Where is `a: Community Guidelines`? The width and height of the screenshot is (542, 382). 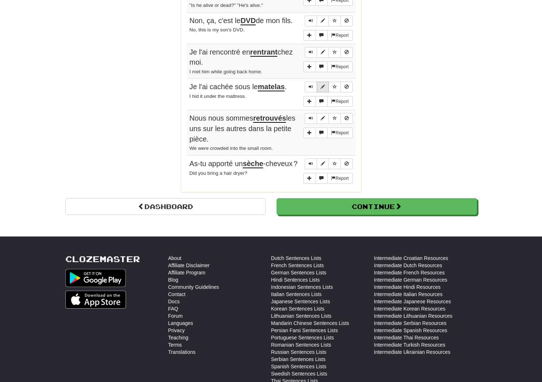 a: Community Guidelines is located at coordinates (193, 287).